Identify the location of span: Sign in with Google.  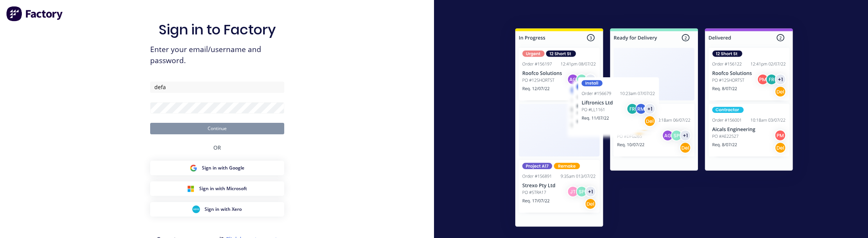
(223, 168).